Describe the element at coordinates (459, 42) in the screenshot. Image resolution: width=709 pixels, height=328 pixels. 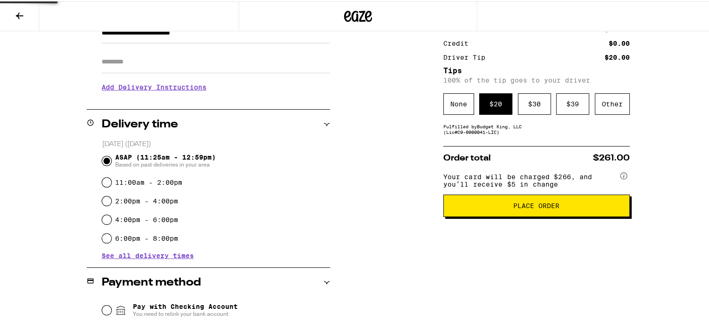
I see `div: Credit` at that location.